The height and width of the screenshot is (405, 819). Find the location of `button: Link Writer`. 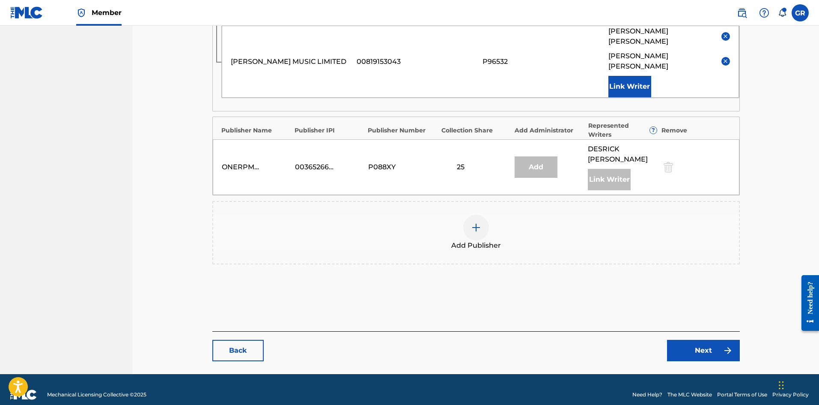

button: Link Writer is located at coordinates (630, 86).